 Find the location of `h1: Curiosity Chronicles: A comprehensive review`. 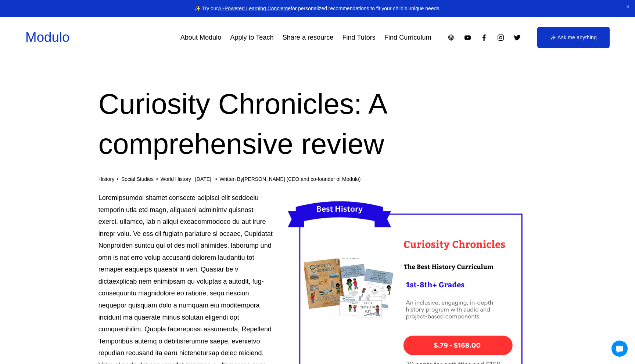

h1: Curiosity Chronicles: A comprehensive review is located at coordinates (317, 124).